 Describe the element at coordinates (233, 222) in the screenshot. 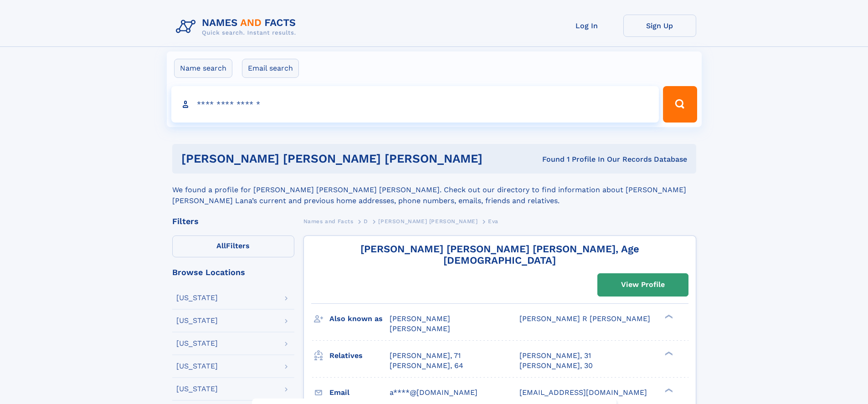

I see `div: Filters` at that location.